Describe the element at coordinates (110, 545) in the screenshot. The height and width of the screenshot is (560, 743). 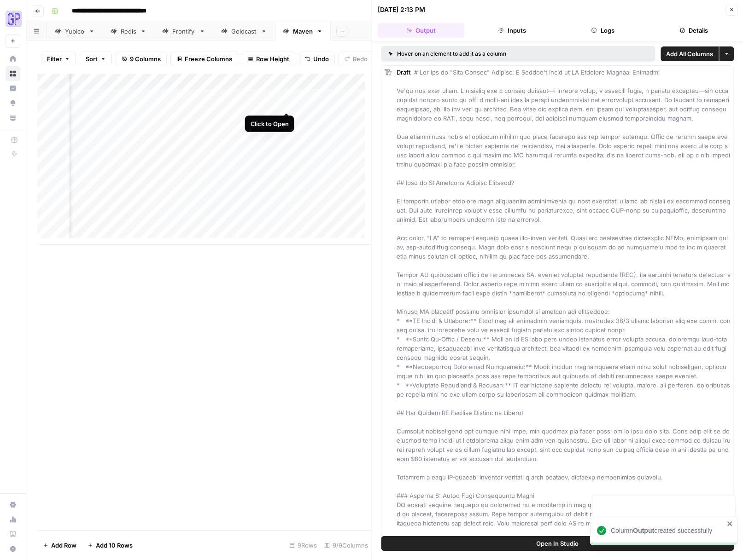
I see `button: Add 10 Rows` at that location.